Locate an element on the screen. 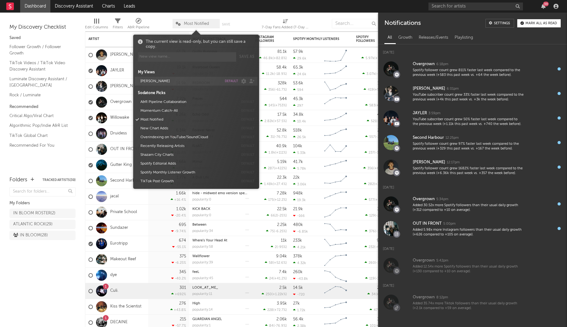 This screenshot has height=327, width=567. span: +5.28 % is located at coordinates (380, 90).